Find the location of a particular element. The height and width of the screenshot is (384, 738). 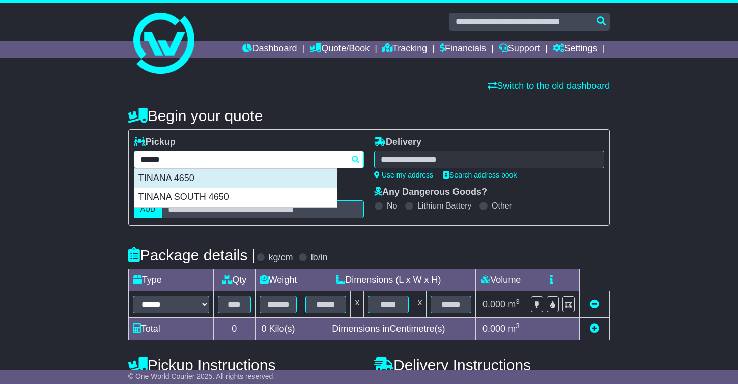

h4: Pickup Instructions is located at coordinates (246, 365).